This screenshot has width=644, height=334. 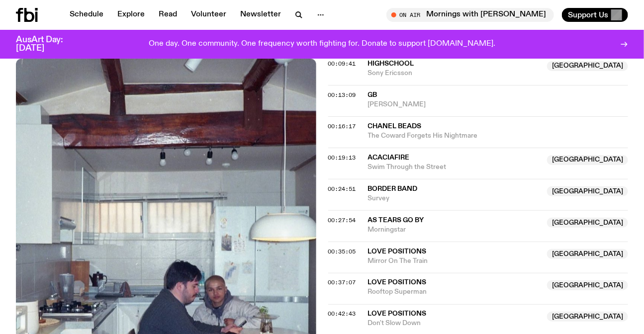 What do you see at coordinates (87, 15) in the screenshot?
I see `a: Schedule` at bounding box center [87, 15].